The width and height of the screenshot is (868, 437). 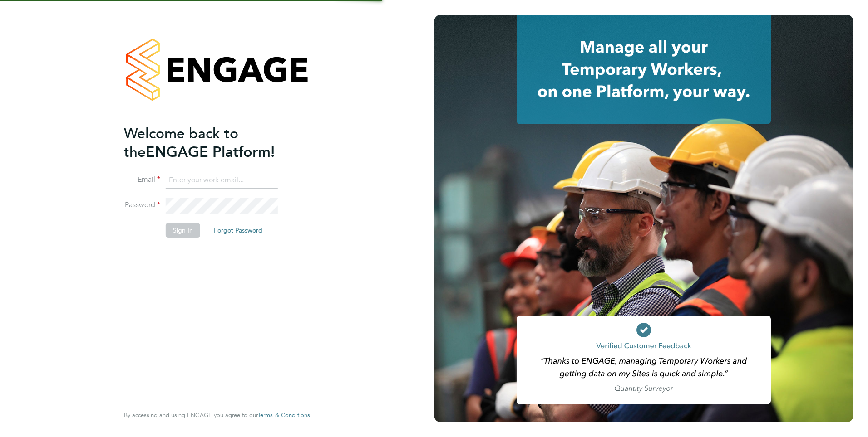 What do you see at coordinates (284, 415) in the screenshot?
I see `a: Terms & Conditions` at bounding box center [284, 415].